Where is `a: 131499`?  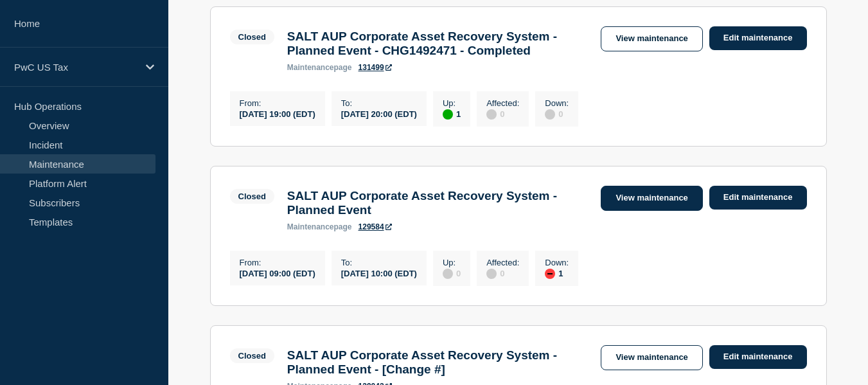 a: 131499 is located at coordinates (376, 68).